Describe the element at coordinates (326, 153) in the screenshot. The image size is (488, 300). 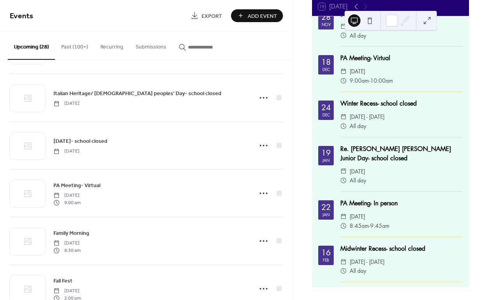
I see `div: 19` at that location.